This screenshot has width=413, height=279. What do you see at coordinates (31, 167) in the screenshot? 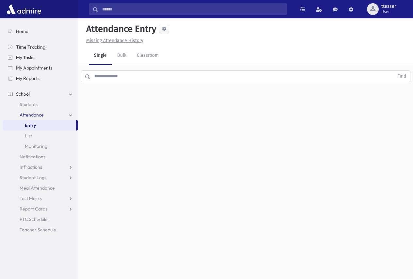
I see `span: Infractions` at bounding box center [31, 167].